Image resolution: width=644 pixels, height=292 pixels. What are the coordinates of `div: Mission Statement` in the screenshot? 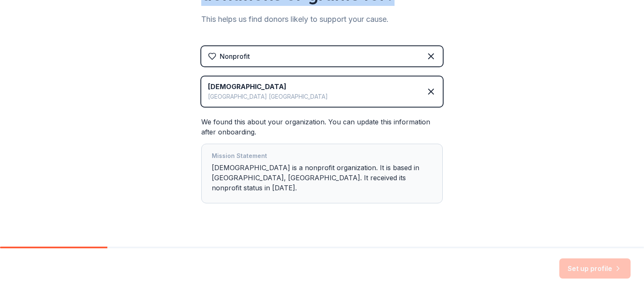 It's located at (322, 157).